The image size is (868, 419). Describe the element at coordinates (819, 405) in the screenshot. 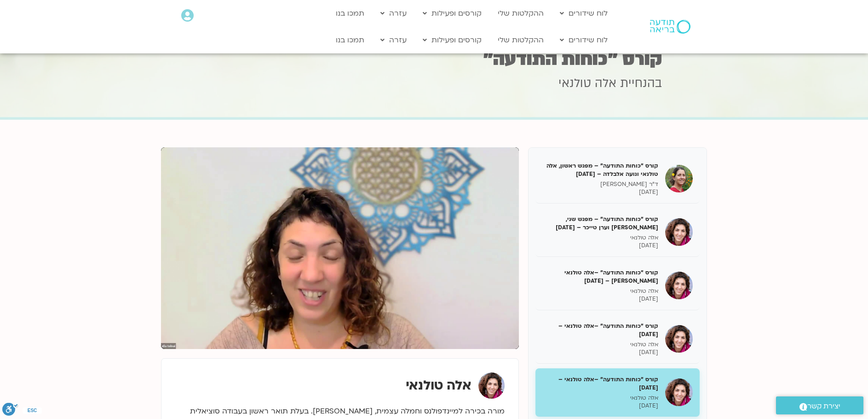

I see `a: יצירת קשר` at that location.